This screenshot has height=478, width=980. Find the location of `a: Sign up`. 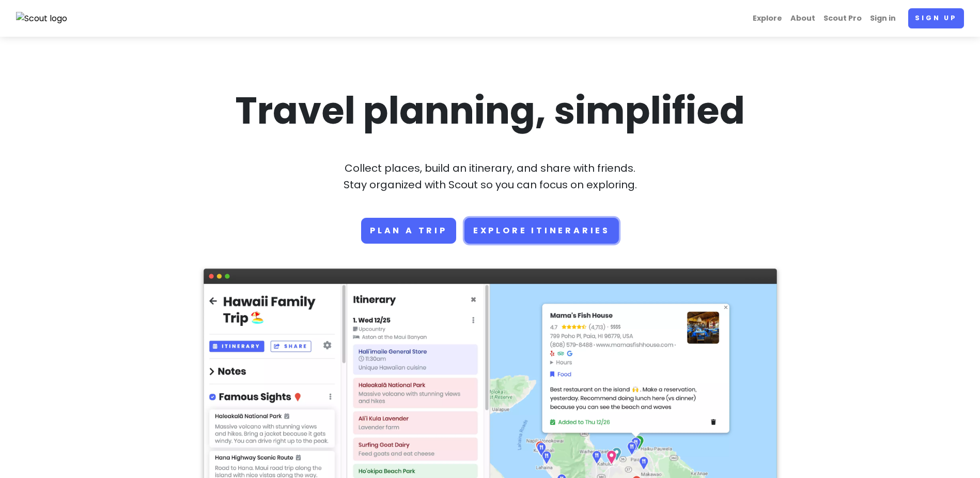

a: Sign up is located at coordinates (936, 18).